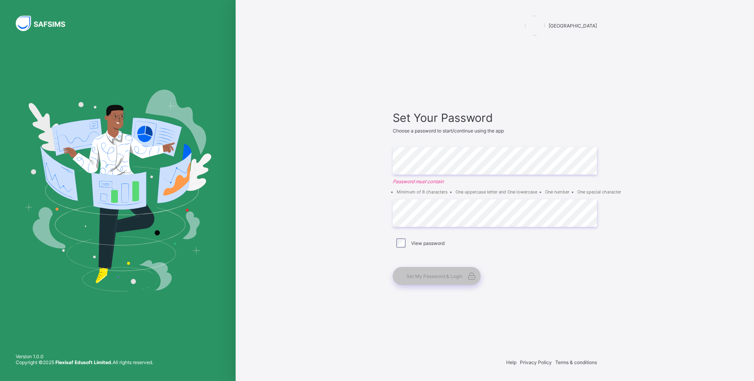 This screenshot has width=754, height=381. Describe the element at coordinates (535, 26) in the screenshot. I see `img: Himma International College` at that location.